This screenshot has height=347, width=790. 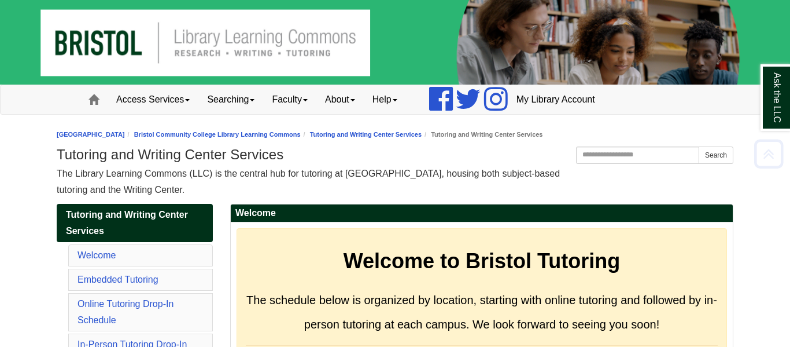 I want to click on nav: breadcrumb, so click(x=395, y=134).